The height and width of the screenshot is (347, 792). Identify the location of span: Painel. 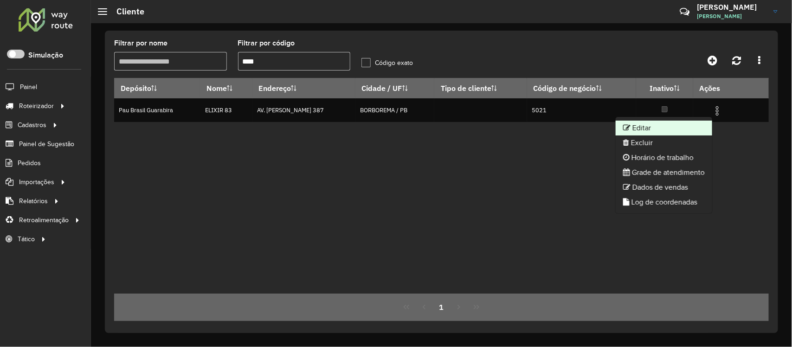
(28, 87).